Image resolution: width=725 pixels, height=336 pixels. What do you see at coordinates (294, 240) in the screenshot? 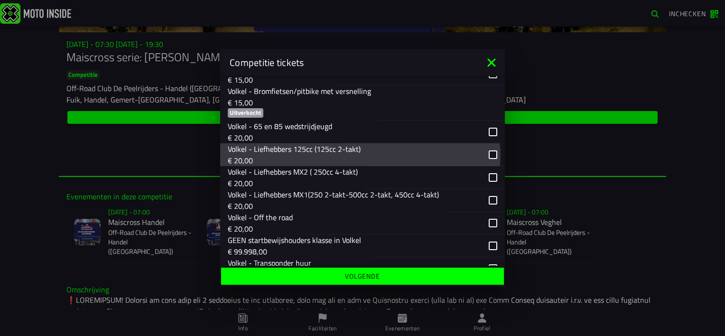
I see `p: GEEN startbewijshouders klasse in Volkel` at bounding box center [294, 240].